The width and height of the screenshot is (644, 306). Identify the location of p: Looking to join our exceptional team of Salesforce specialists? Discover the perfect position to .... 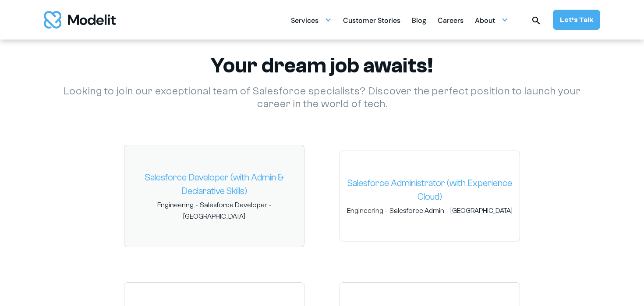
(322, 98).